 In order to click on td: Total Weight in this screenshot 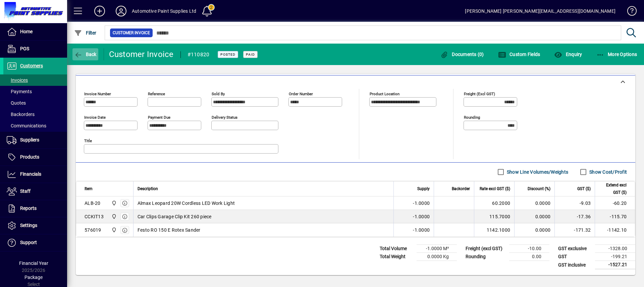, I will do `click(396, 257)`.